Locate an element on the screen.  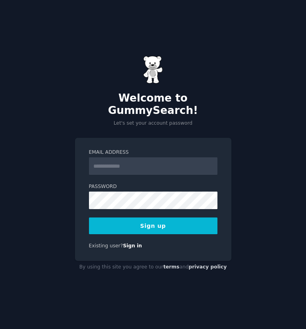
label: Password is located at coordinates (153, 187).